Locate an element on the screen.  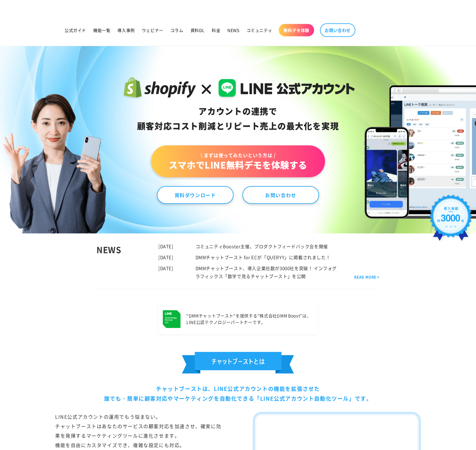
a: DMMチャットブースト for ECが「QUERYY」に掲載されました！ is located at coordinates (263, 257).